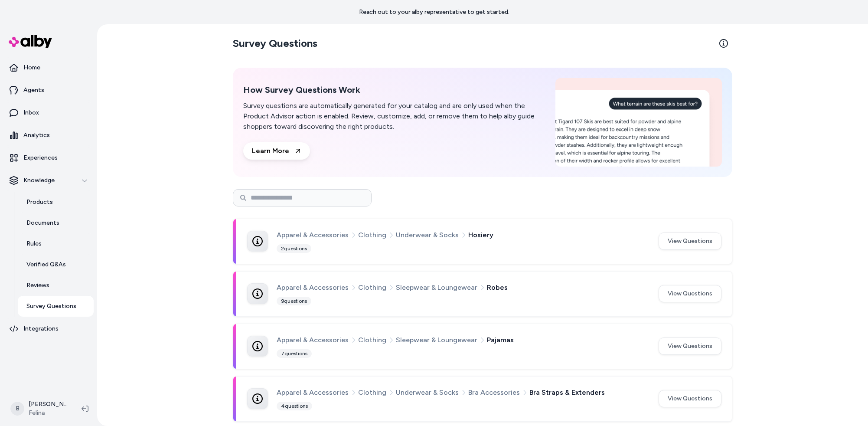 The width and height of the screenshot is (868, 426). I want to click on span: Hosiery, so click(481, 235).